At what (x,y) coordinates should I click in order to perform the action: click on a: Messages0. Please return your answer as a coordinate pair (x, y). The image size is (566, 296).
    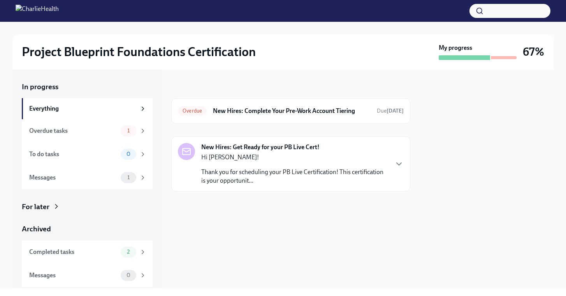
    Looking at the image, I should click on (87, 275).